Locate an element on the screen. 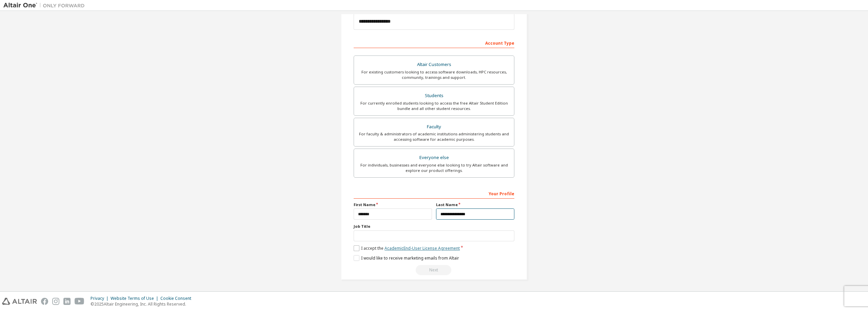 The width and height of the screenshot is (868, 311). div: Altair Customers is located at coordinates (434, 65).